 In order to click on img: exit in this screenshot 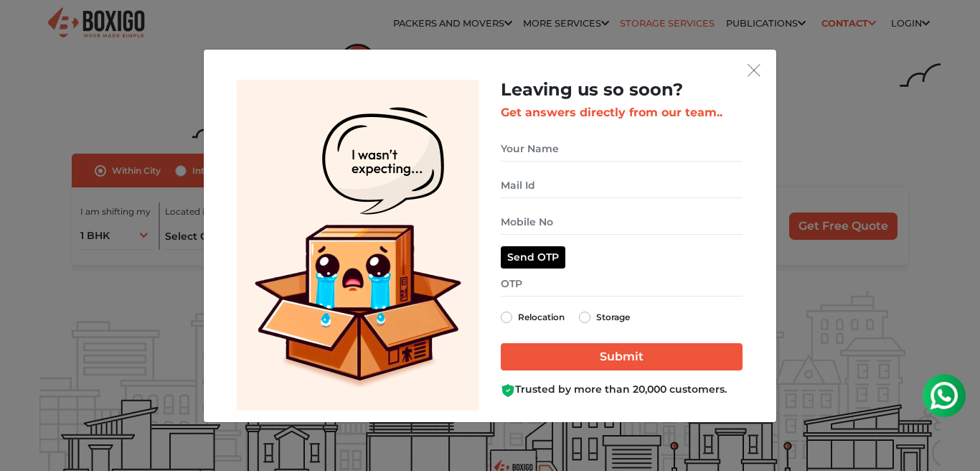, I will do `click(754, 71)`.